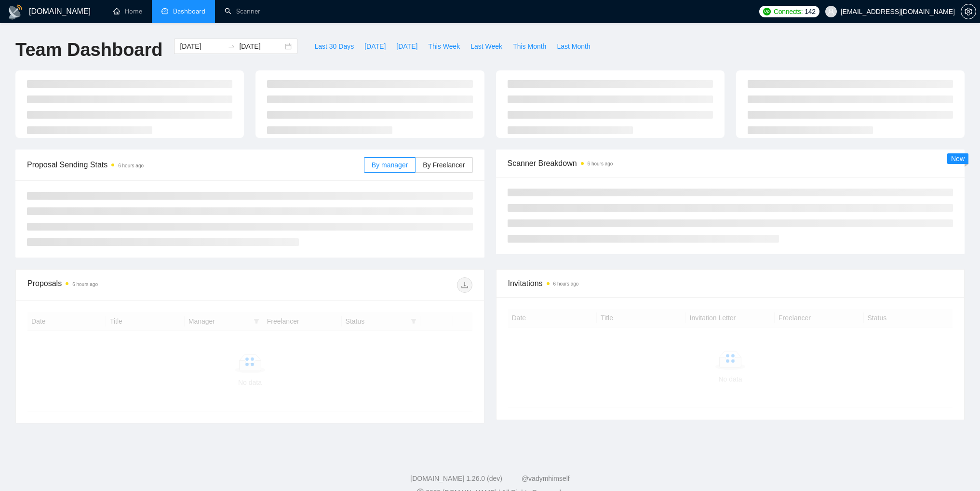 The height and width of the screenshot is (491, 980). What do you see at coordinates (444, 46) in the screenshot?
I see `span: This Week` at bounding box center [444, 46].